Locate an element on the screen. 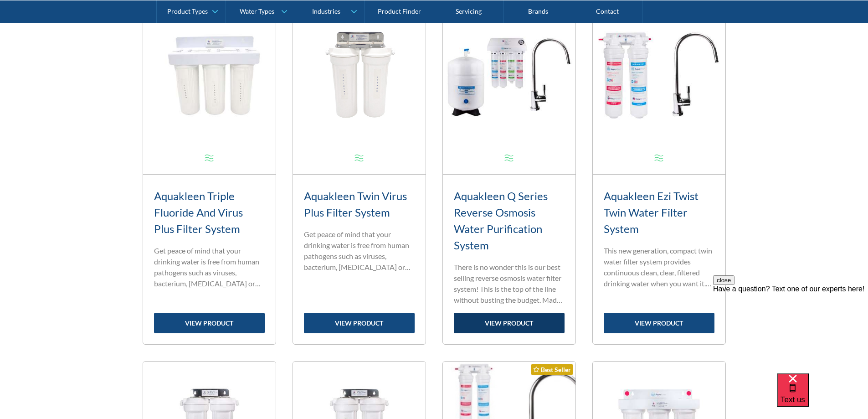  h3: Aquakleen Q Series Reverse Osmosis Water Purification System is located at coordinates (509, 221).